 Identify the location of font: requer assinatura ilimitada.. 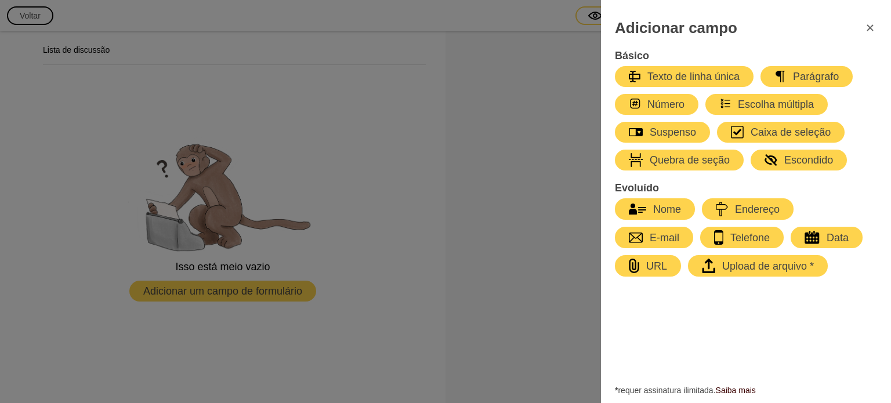
(666, 390).